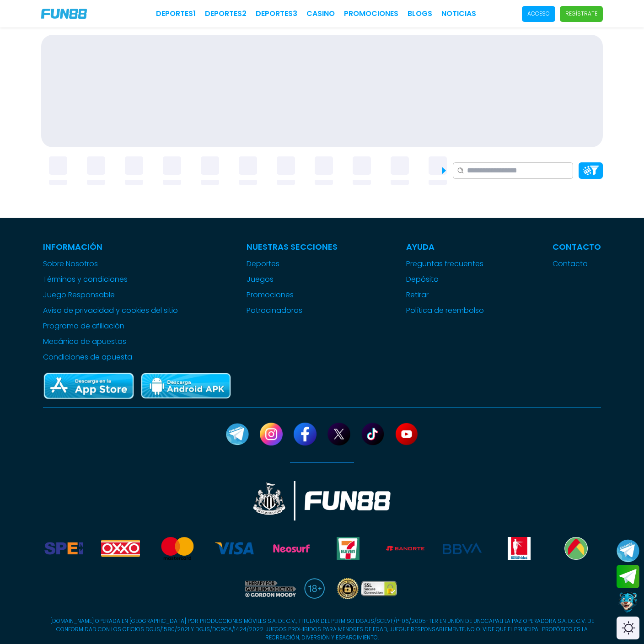 This screenshot has height=644, width=644. What do you see at coordinates (420, 13) in the screenshot?
I see `a: BLOGS` at bounding box center [420, 13].